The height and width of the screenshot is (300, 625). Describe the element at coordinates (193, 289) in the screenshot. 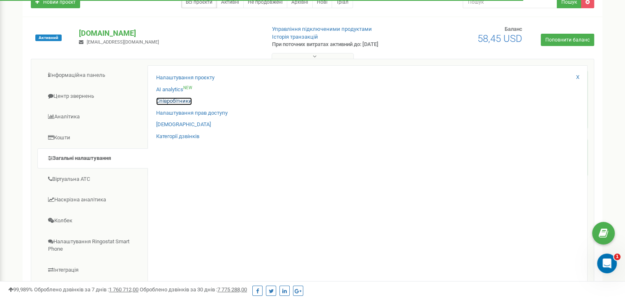

I see `span: Оброблено дзвінків за 30 днів :` at that location.